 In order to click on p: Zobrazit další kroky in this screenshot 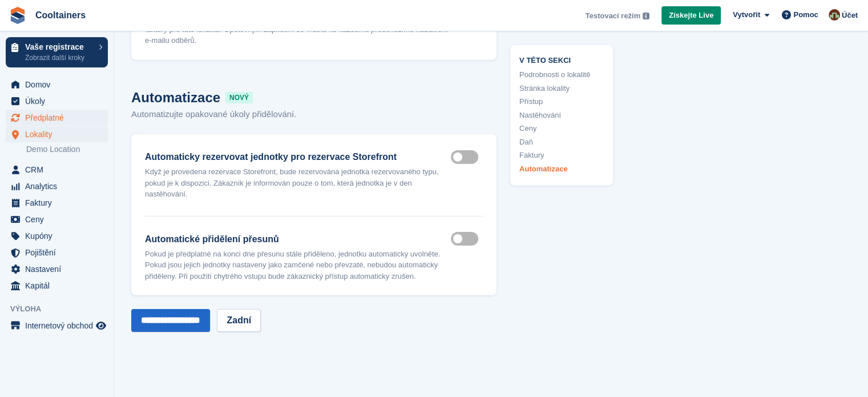, I will do `click(59, 58)`.